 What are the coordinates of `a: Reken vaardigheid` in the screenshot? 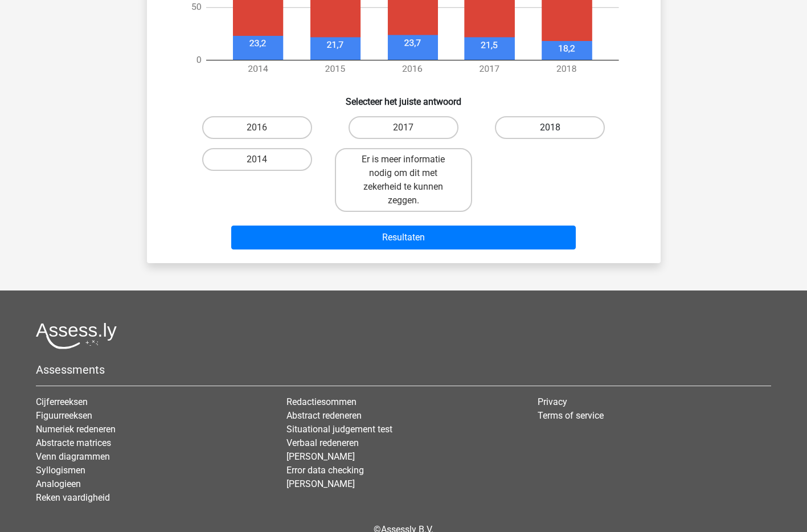 It's located at (73, 497).